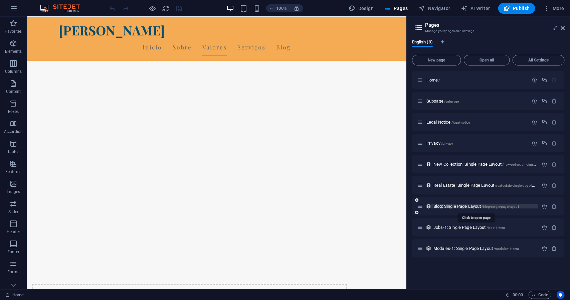 Image resolution: width=570 pixels, height=300 pixels. What do you see at coordinates (166, 8) in the screenshot?
I see `i: Reload page` at bounding box center [166, 8].